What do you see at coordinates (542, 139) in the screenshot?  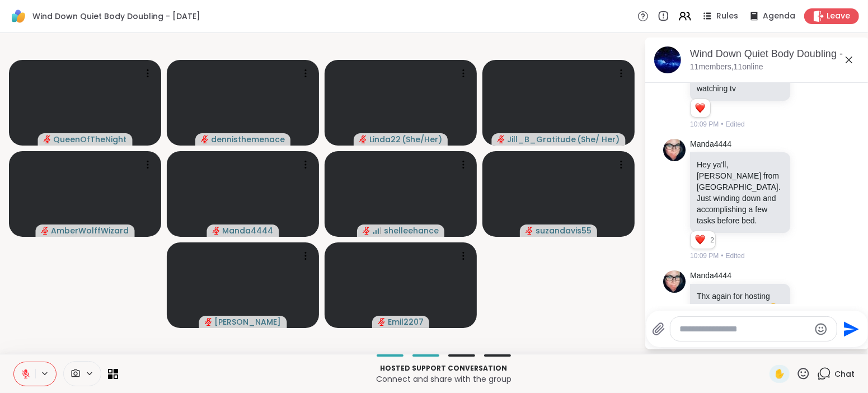 I see `span: Jill_B_Gratitude` at bounding box center [542, 139].